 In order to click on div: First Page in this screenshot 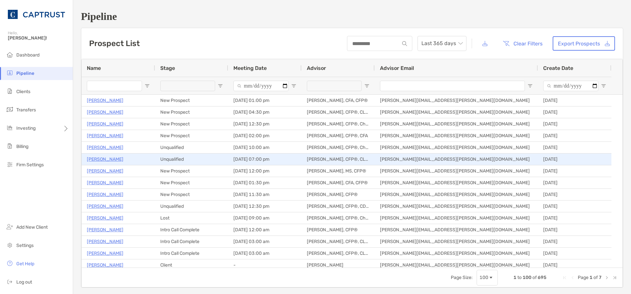, I will do `click(564, 277)`.